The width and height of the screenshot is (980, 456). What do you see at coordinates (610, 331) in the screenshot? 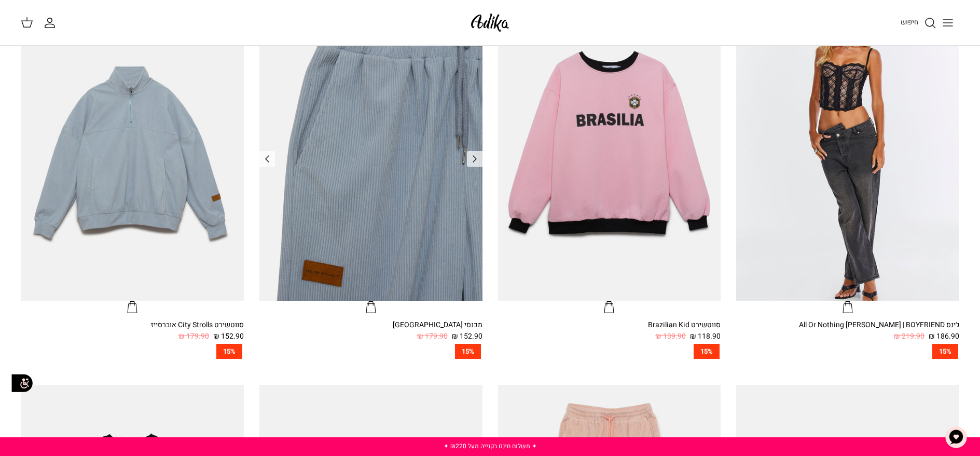
I see `a: סווטשירט Brazilian Kid 118.90 ₪ 139.90 ₪` at bounding box center [610, 331].